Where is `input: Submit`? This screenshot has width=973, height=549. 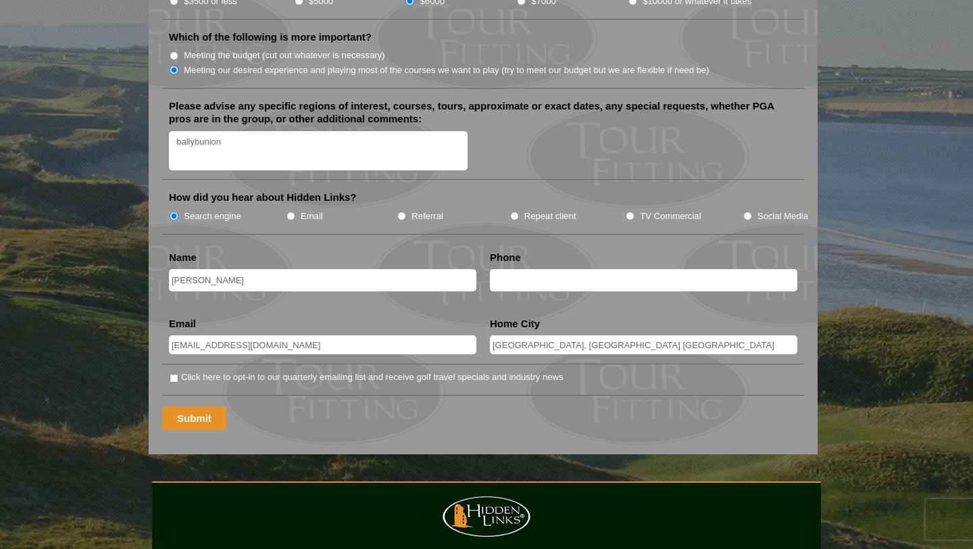
input: Submit is located at coordinates (194, 418).